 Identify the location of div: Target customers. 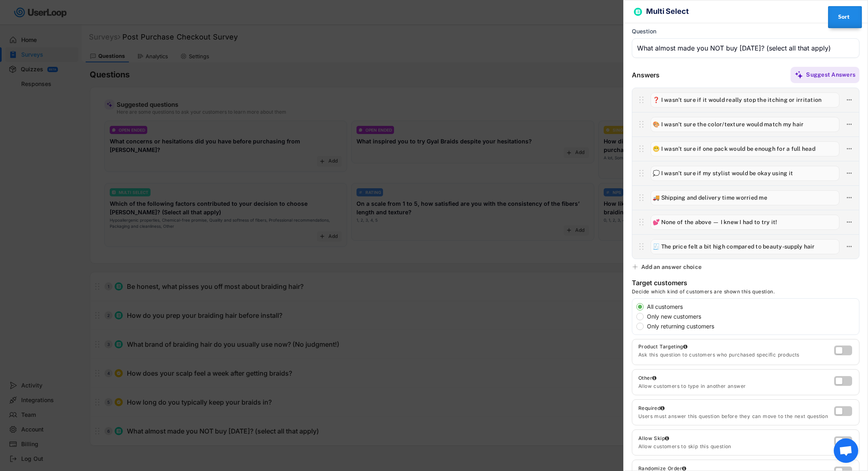
(660, 284).